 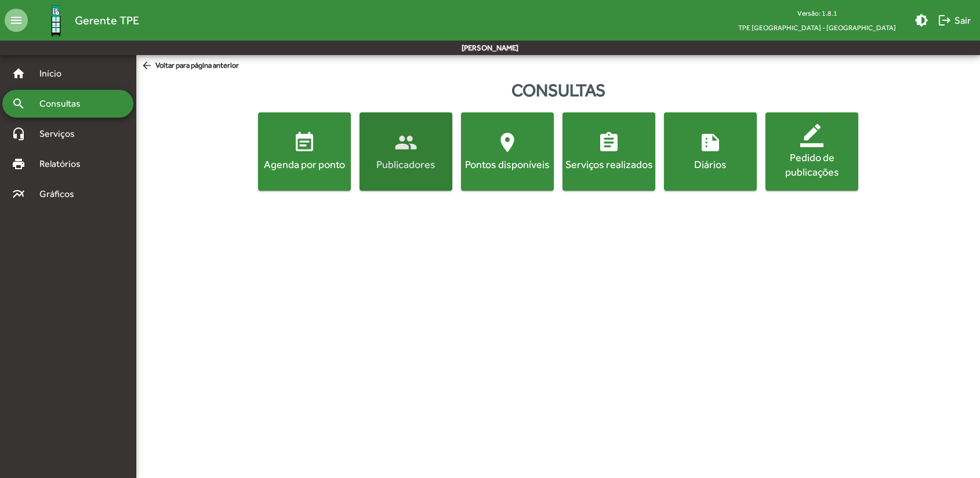 What do you see at coordinates (304, 164) in the screenshot?
I see `div: Agenda por ponto` at bounding box center [304, 164].